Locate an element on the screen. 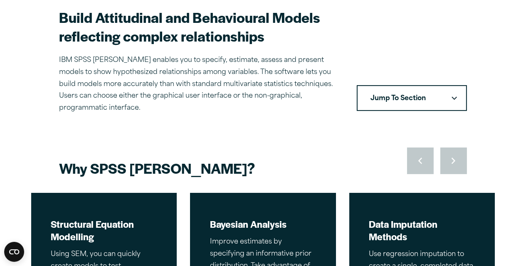  h2: Data Imputation Methods is located at coordinates (422, 231).